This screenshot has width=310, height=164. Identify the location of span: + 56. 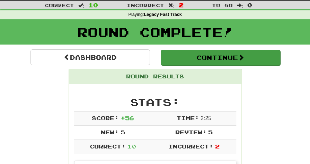
(127, 118).